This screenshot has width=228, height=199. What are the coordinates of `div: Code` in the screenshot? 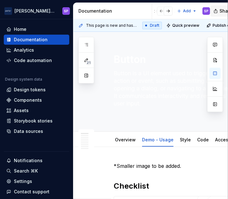 It's located at (203, 140).